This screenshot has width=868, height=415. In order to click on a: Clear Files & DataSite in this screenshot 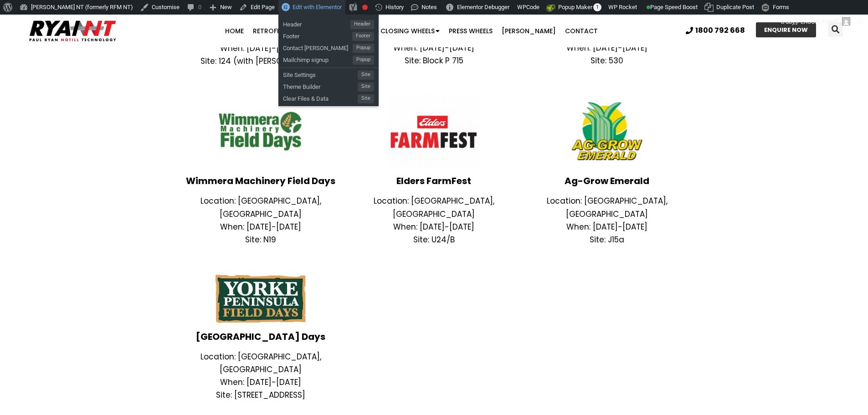, I will do `click(328, 97)`.